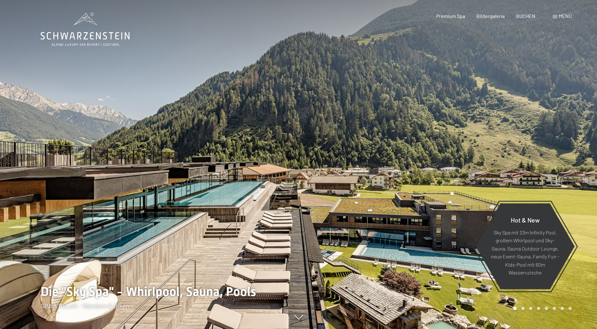 This screenshot has width=597, height=329. Describe the element at coordinates (525, 252) in the screenshot. I see `p: Sky Spa mit 23m Infinity Pool, großem Whirlpool und Sky-Sauna, Sauna Outdoor Lounge, neue Event-S...` at that location.